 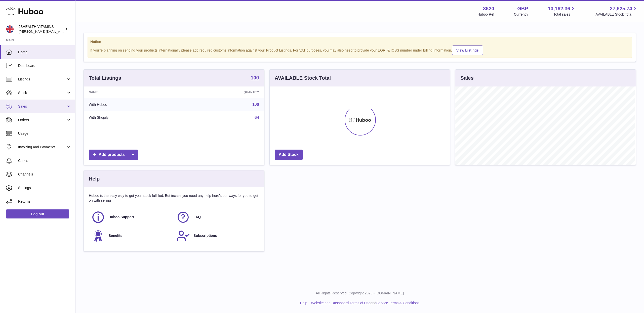 What do you see at coordinates (205, 236) in the screenshot?
I see `span: Subscriptions` at bounding box center [205, 236].